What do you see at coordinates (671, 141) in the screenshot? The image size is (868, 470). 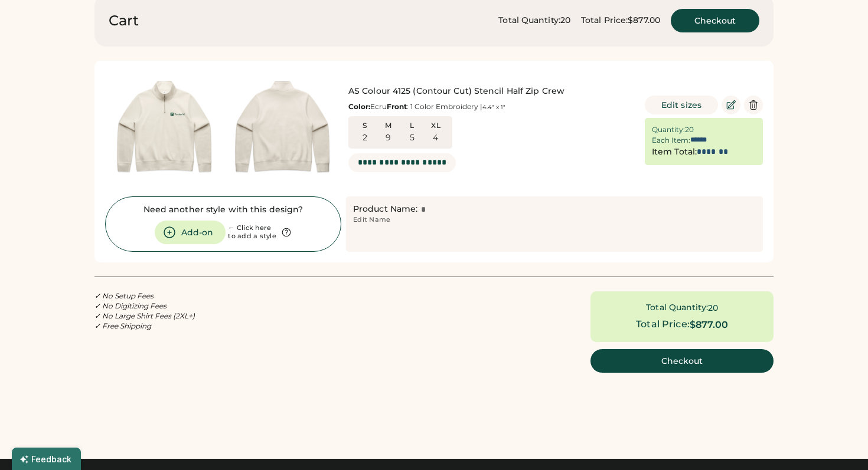 I see `div: Each Item:` at bounding box center [671, 141].